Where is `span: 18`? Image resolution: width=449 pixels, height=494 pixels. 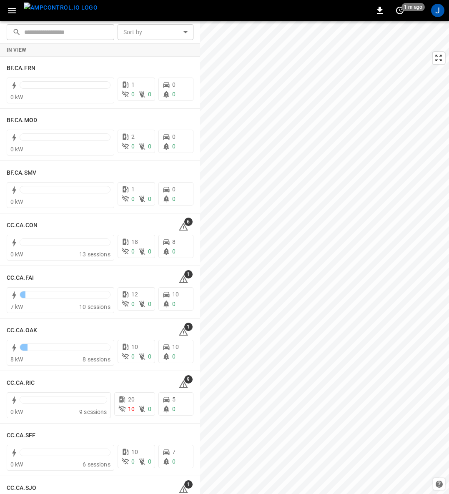 span: 18 is located at coordinates (135, 242).